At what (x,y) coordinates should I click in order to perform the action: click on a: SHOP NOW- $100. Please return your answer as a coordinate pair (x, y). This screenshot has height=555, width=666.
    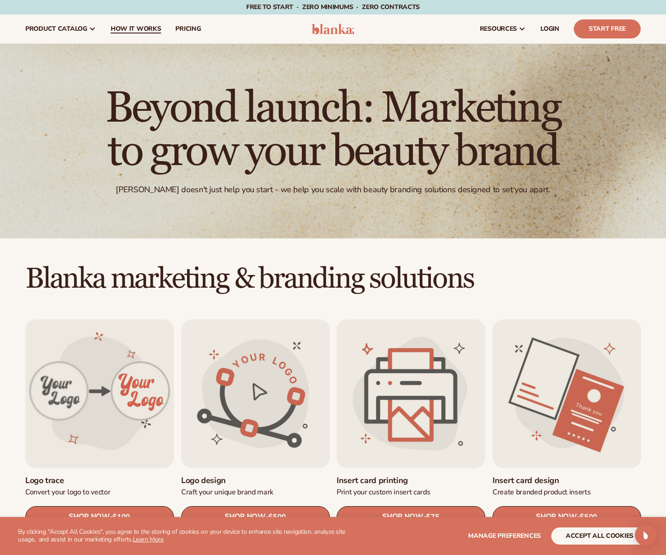
    Looking at the image, I should click on (99, 517).